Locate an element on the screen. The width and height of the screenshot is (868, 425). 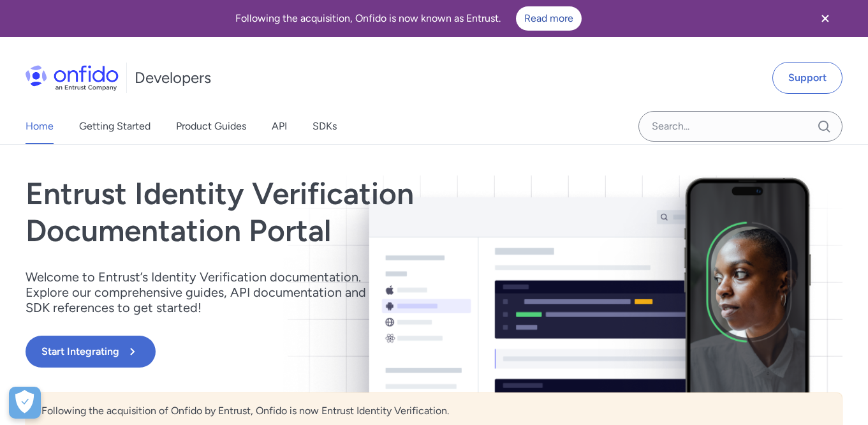
button: Start Integrating is located at coordinates (91, 352).